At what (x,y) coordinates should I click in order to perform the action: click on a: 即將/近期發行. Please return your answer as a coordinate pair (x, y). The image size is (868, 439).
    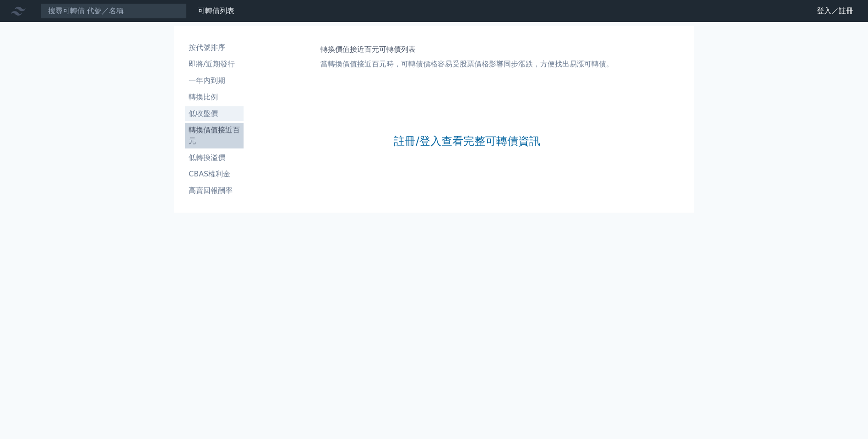
    Looking at the image, I should click on (214, 64).